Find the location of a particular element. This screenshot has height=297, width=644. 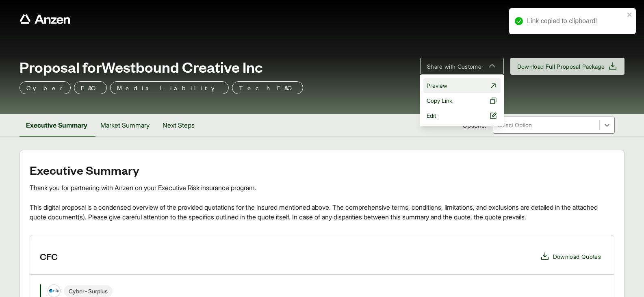

button: Next Steps is located at coordinates (178, 125).